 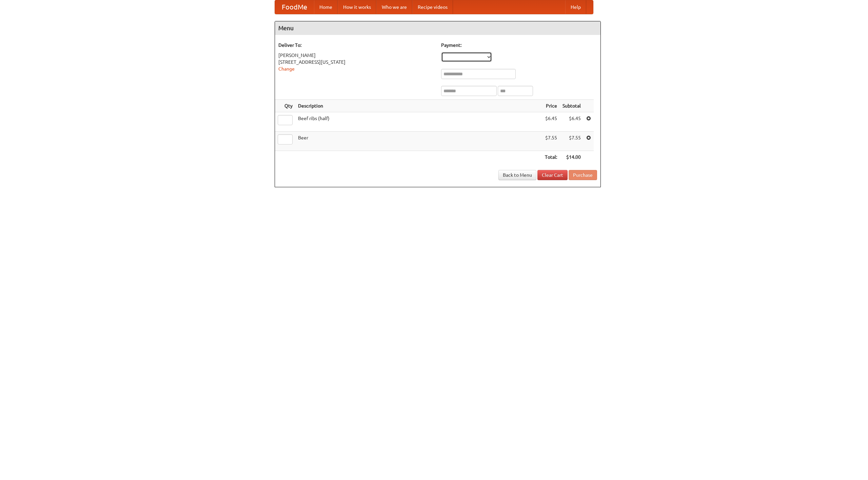 What do you see at coordinates (286, 69) in the screenshot?
I see `a: Change` at bounding box center [286, 69].